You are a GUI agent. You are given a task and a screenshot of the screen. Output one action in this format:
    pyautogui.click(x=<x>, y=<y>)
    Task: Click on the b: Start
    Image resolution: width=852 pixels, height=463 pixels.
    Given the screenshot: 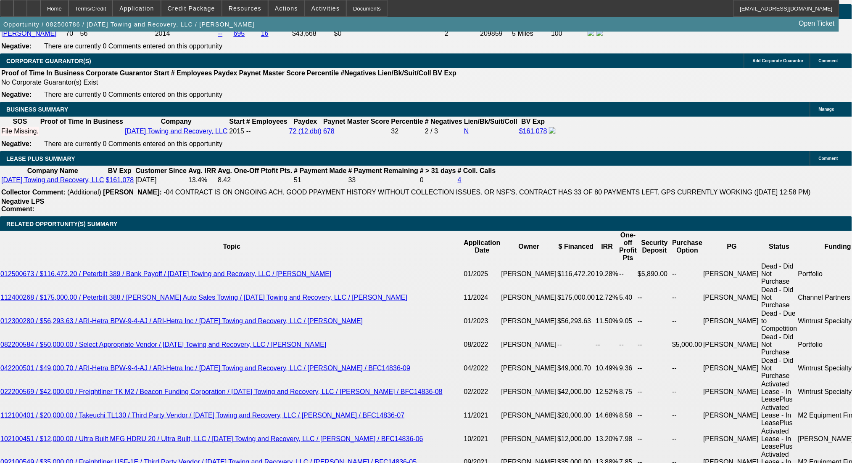 What is the action you would take?
    pyautogui.click(x=237, y=121)
    